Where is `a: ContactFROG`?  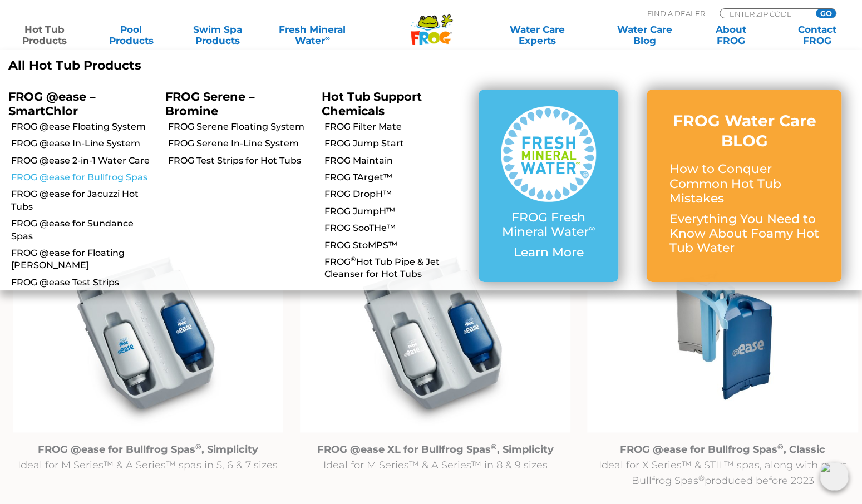 a: ContactFROG is located at coordinates (817, 35).